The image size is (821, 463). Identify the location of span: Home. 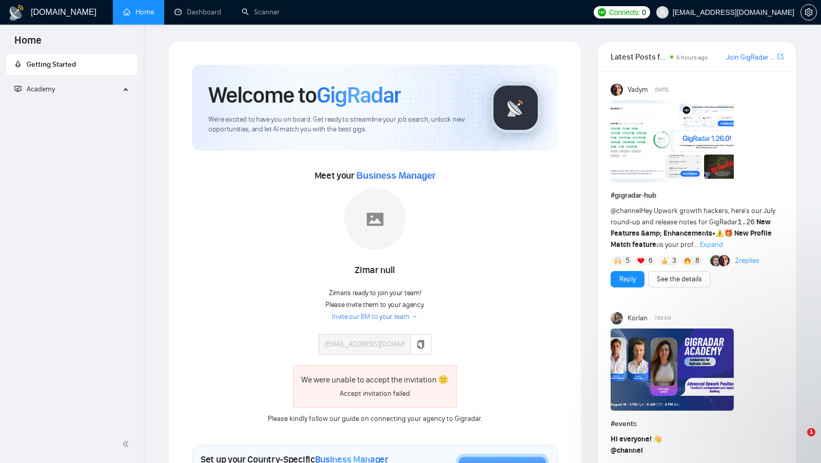
(28, 44).